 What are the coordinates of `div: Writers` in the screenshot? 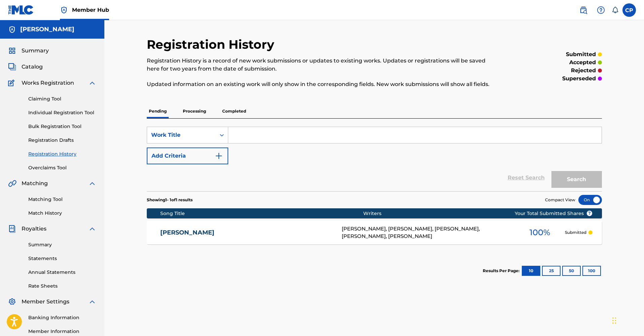 It's located at (450, 214).